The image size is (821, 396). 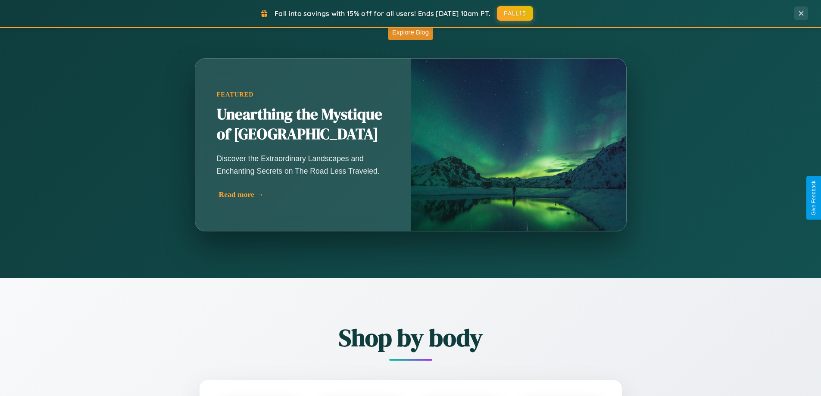 What do you see at coordinates (303, 94) in the screenshot?
I see `div: Featured` at bounding box center [303, 94].